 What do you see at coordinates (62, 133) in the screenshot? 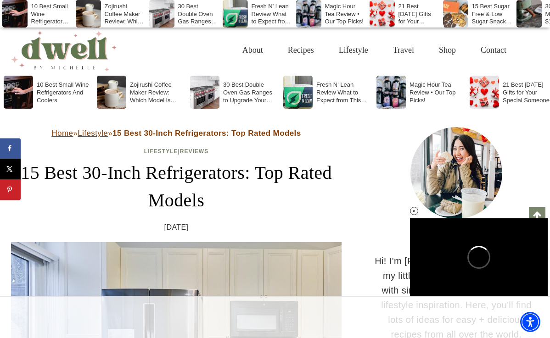
I see `a: Home` at bounding box center [62, 133].